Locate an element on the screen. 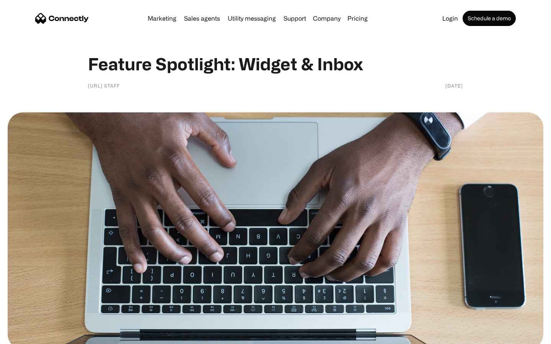  a: Sales agents is located at coordinates (202, 18).